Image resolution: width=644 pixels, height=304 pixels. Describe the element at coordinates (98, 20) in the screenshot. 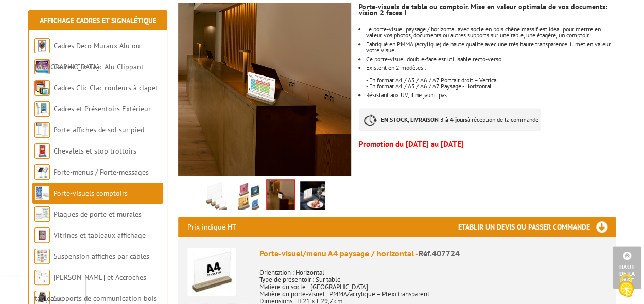

I see `a: Affichage Cadres et Signalétique` at that location.